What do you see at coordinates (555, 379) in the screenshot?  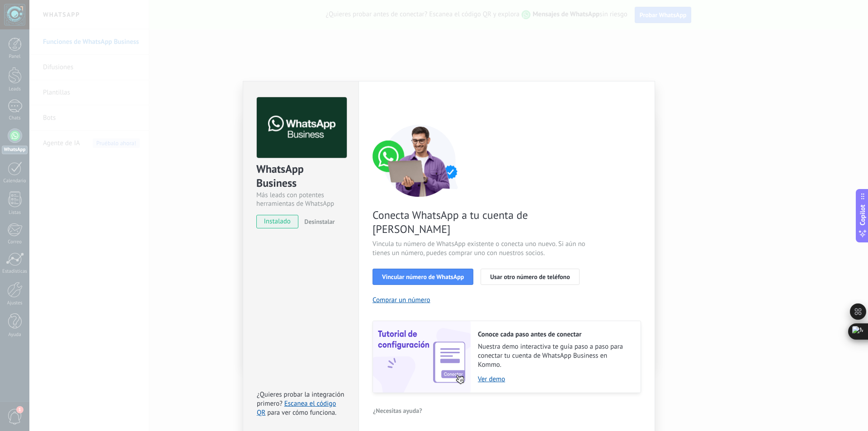 I see `a: Ver demo` at bounding box center [555, 379].